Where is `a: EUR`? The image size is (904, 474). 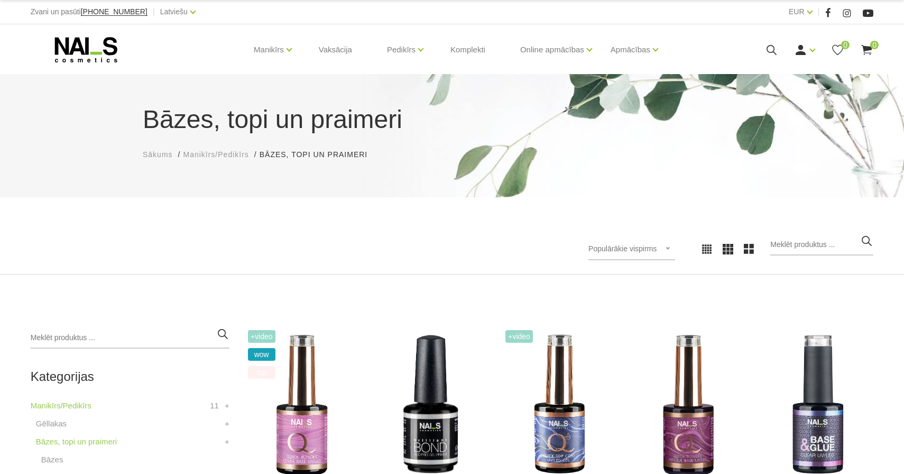 a: EUR is located at coordinates (797, 12).